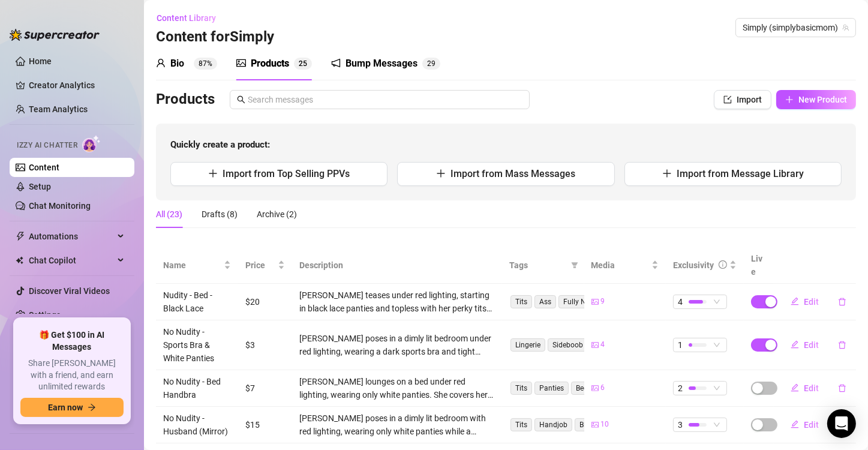 The height and width of the screenshot is (450, 868). I want to click on span: Lingerie, so click(528, 345).